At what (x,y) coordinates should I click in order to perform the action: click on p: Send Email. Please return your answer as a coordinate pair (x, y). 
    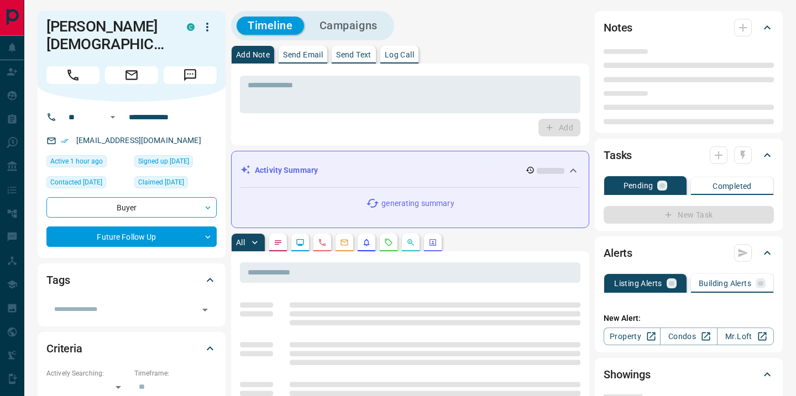
    Looking at the image, I should click on (303, 55).